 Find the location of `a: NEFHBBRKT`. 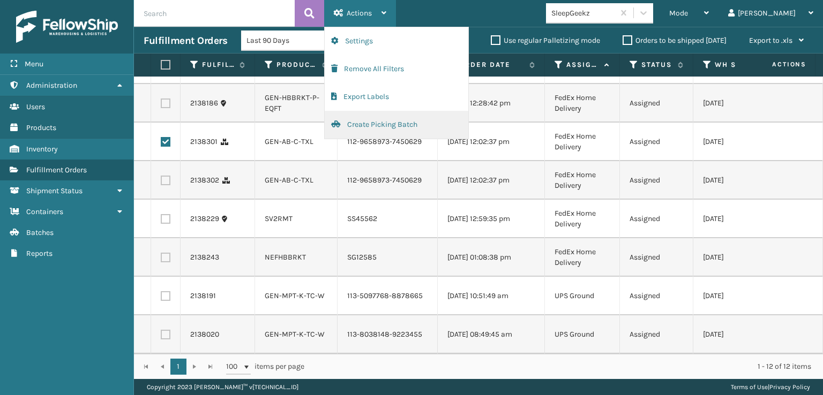

a: NEFHBBRKT is located at coordinates (285, 257).